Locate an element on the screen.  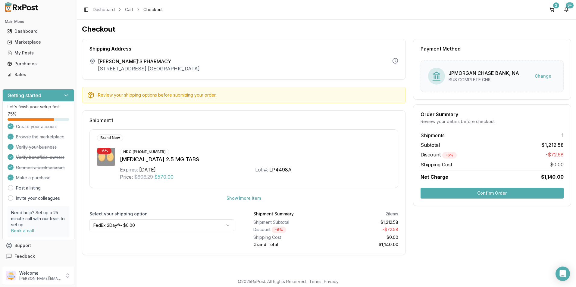
nav: breadcrumb is located at coordinates (128, 10).